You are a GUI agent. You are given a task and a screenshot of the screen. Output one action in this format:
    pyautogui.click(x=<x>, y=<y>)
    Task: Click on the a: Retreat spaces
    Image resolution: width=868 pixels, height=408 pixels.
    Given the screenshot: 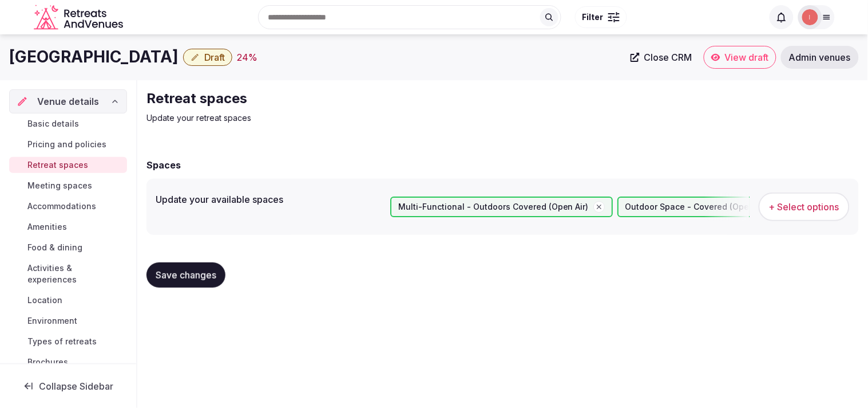 What is the action you would take?
    pyautogui.click(x=68, y=165)
    